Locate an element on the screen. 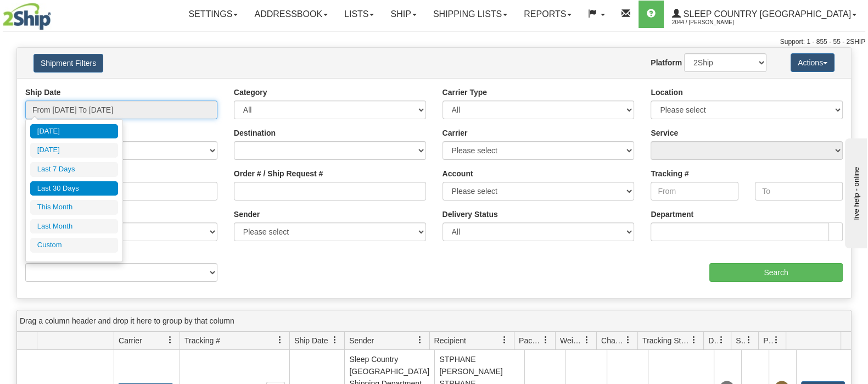  a: Lists is located at coordinates (359, 15).